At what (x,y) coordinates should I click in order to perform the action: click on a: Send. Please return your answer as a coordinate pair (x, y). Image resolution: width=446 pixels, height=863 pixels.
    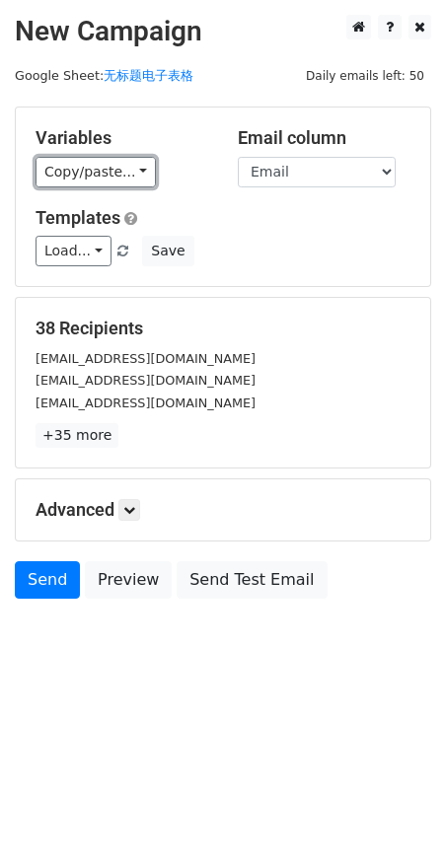
    Looking at the image, I should click on (47, 580).